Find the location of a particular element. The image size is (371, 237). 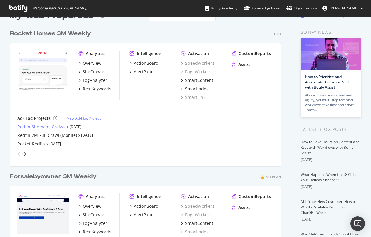

div: New Ad-Hoc Project is located at coordinates (83, 118).